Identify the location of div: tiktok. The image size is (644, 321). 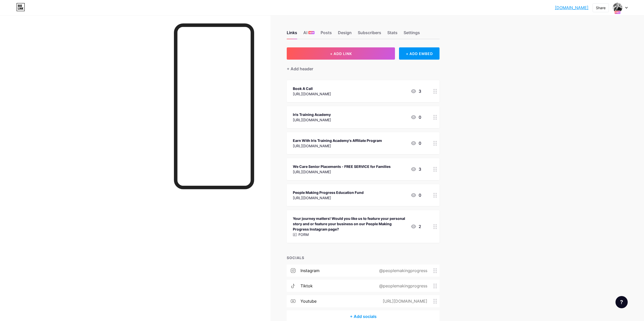
(307, 285).